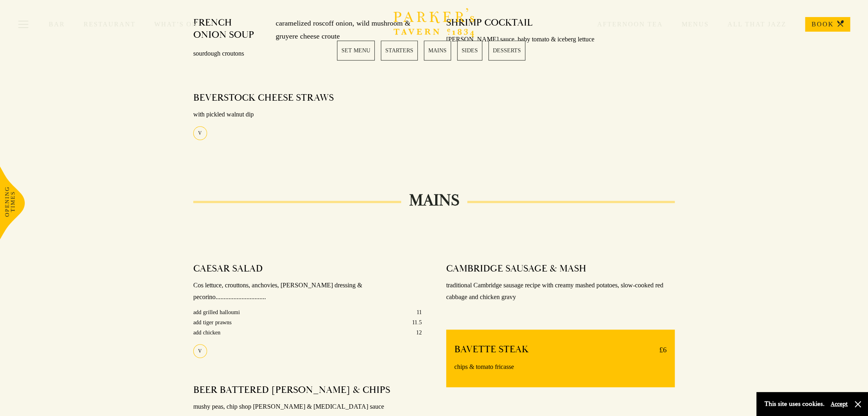 The image size is (868, 416). Describe the element at coordinates (212, 322) in the screenshot. I see `p: add tiger prawns` at that location.